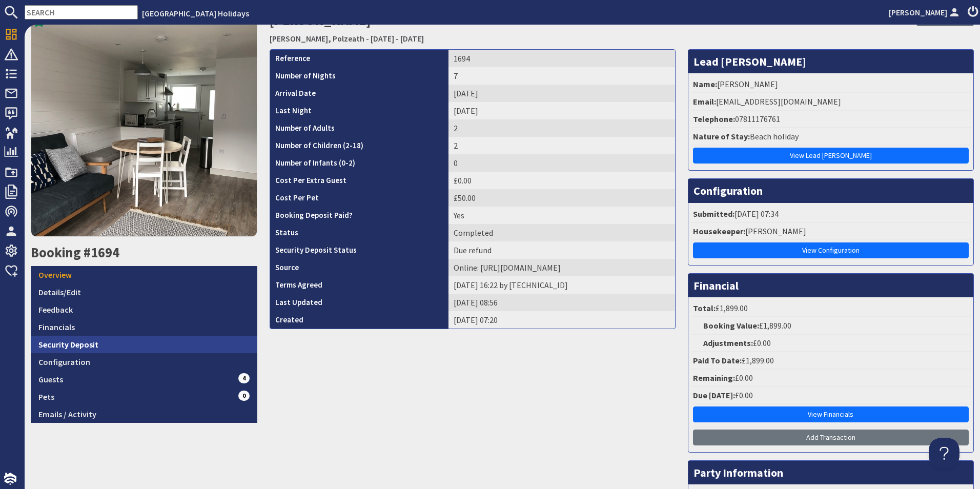 The image size is (980, 489). I want to click on span: 0, so click(244, 396).